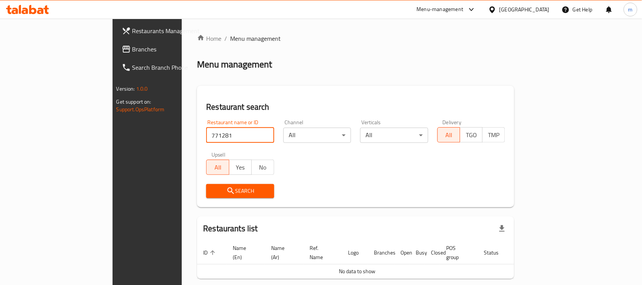  Describe the element at coordinates (440, 10) in the screenshot. I see `div: Menu-management` at that location.